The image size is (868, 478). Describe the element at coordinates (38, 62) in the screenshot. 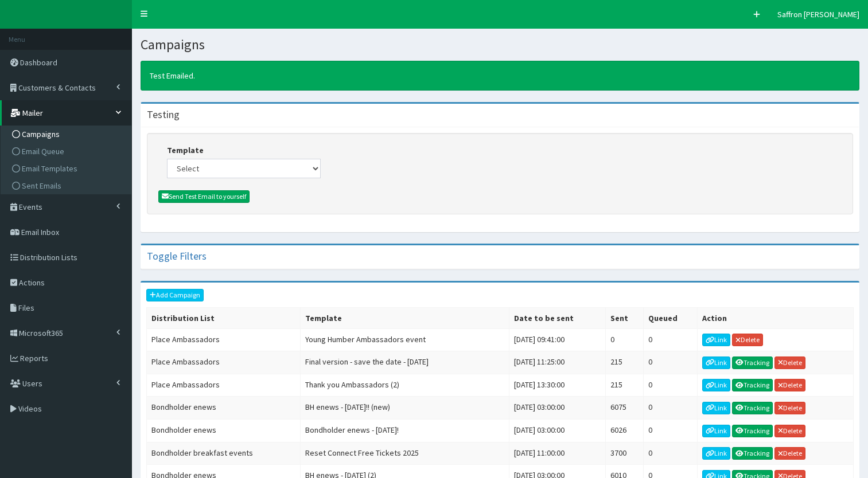

I see `span: Dashboard` at that location.